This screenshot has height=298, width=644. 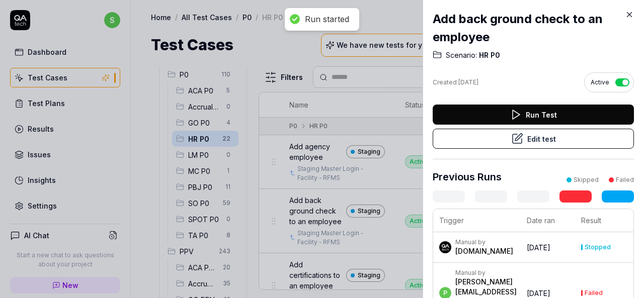 I want to click on button: Edit test, so click(x=533, y=138).